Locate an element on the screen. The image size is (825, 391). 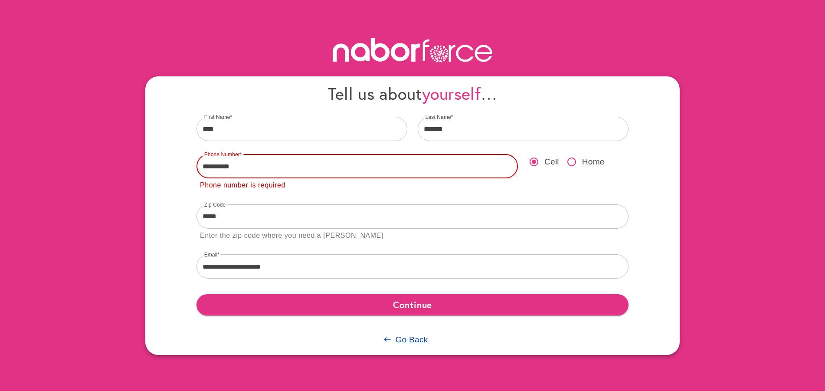
u: Go Back is located at coordinates (411, 339).